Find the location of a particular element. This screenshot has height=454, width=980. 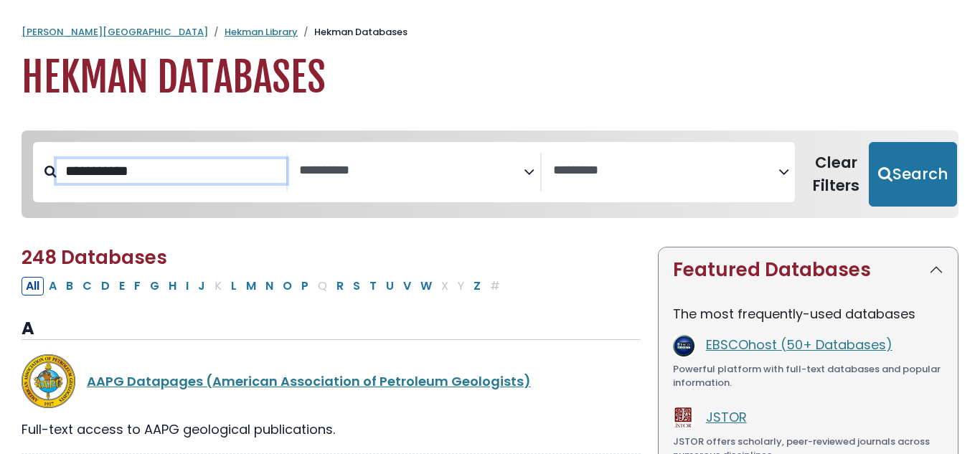

div: Alpha-list to filter by first letter of database name is located at coordinates (263, 285).